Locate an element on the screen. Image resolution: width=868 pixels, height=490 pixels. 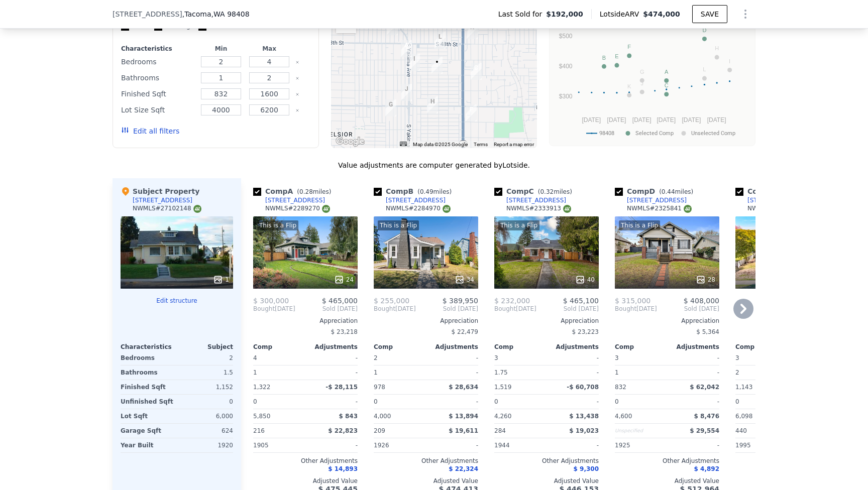
text: I is located at coordinates (729, 61).